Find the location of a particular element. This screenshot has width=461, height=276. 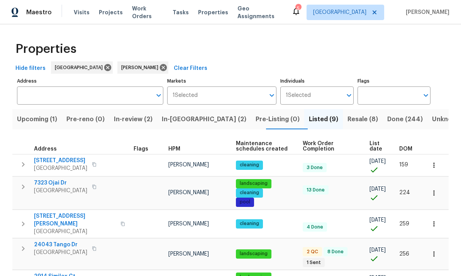

span: Geo Assignments is located at coordinates (260, 12).